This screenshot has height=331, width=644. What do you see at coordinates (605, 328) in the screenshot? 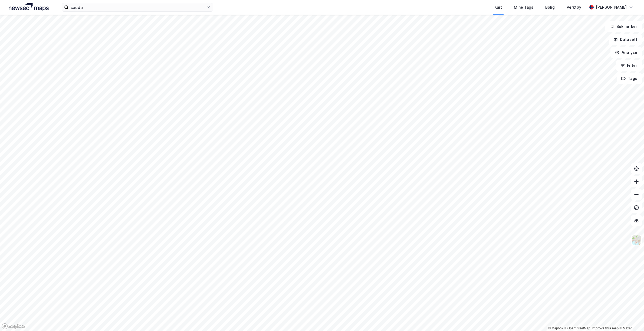
I see `a: Improve this map` at bounding box center [605, 328].